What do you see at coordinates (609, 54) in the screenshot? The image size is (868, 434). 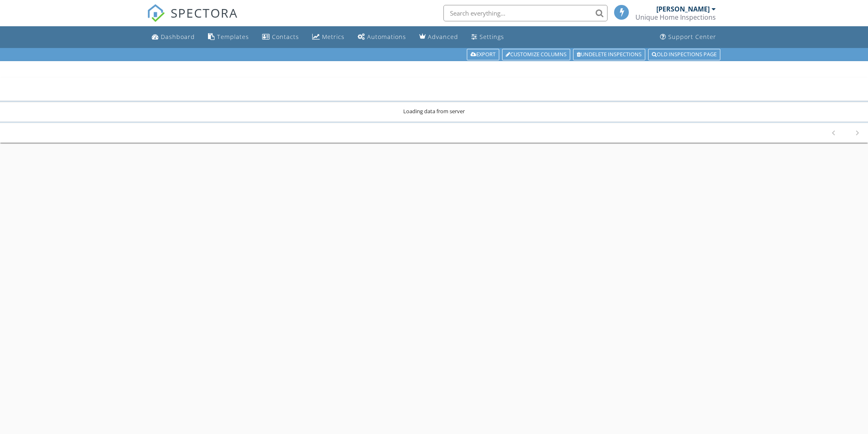 I see `a: Undelete inspections` at bounding box center [609, 54].